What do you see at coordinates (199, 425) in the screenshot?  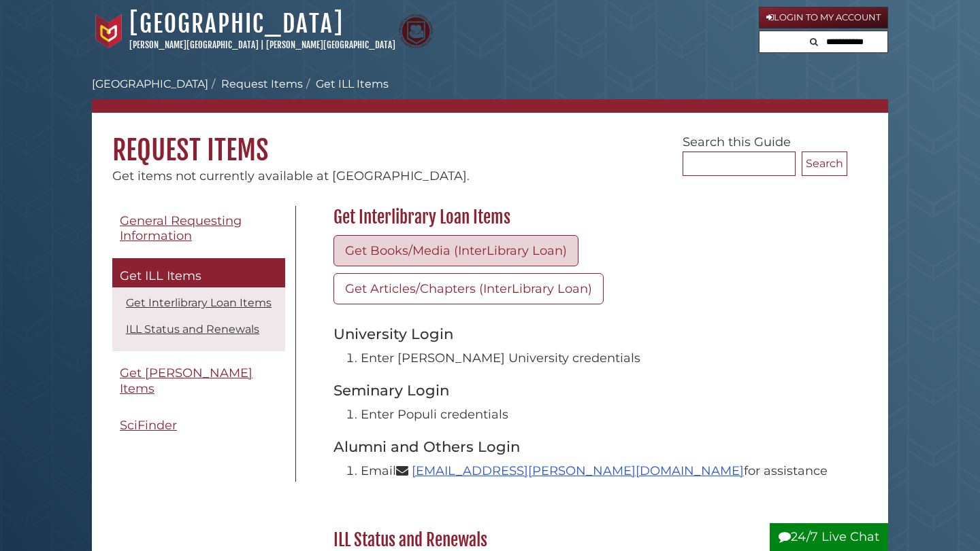 I see `a: SciFinder` at bounding box center [199, 425].